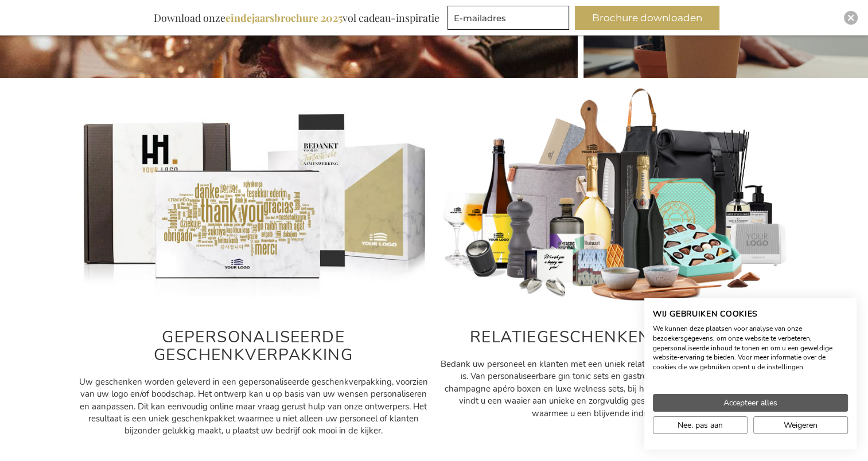  What do you see at coordinates (615, 389) in the screenshot?
I see `span: Bedank uw personeel en klanten met een uniek relatiegeschenk dat écht de moeite waard is. Van per...` at bounding box center [615, 389].